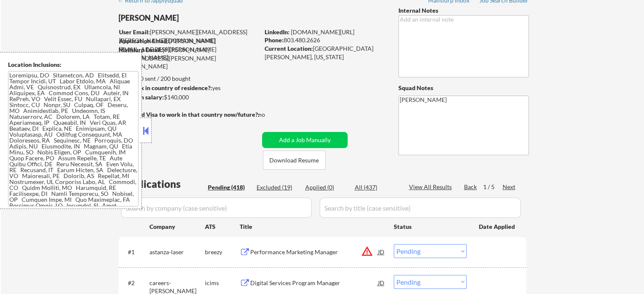 The image size is (644, 294). What do you see at coordinates (325, 40) in the screenshot?
I see `div: 803.480.2626` at bounding box center [325, 40].